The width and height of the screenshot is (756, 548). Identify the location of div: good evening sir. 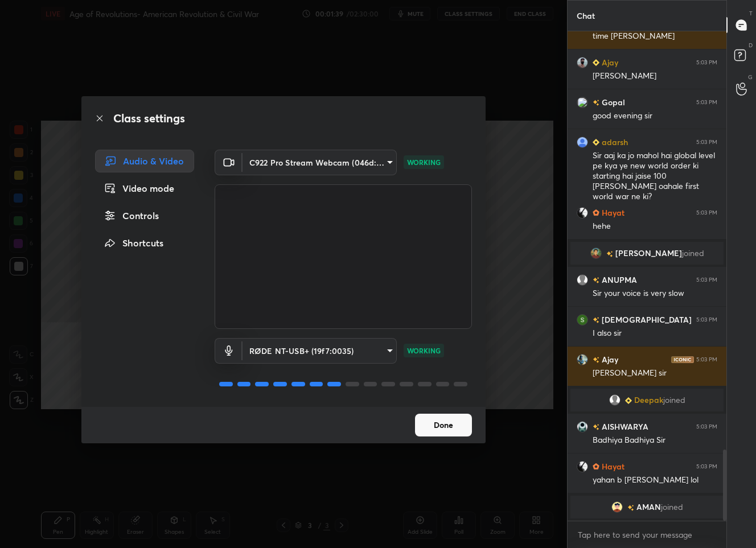
(654, 116).